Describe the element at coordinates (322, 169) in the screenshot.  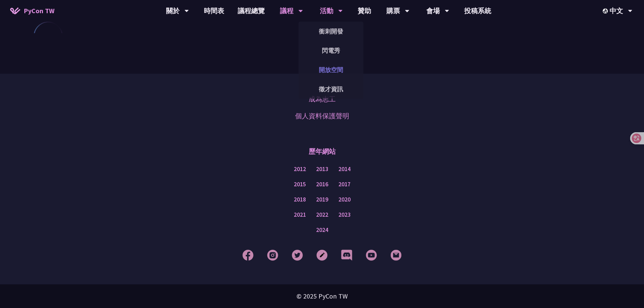
I see `a: 2013` at that location.